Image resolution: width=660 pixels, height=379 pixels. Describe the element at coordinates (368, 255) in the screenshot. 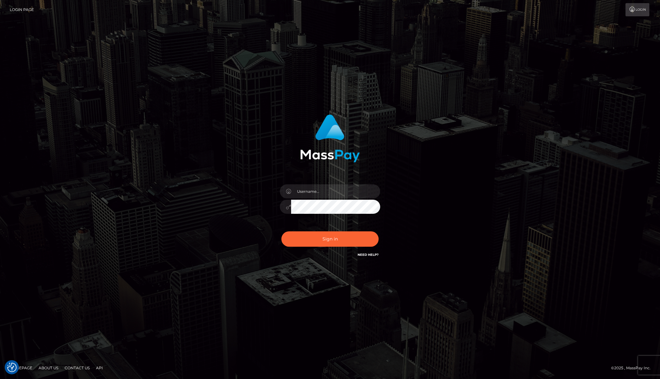

I see `a: Need Help?` at that location.